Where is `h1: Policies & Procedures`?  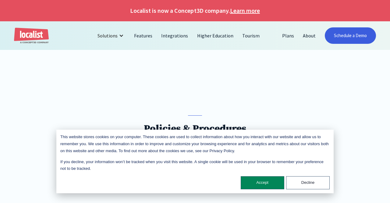
h1: Policies & Procedures is located at coordinates (195, 129).